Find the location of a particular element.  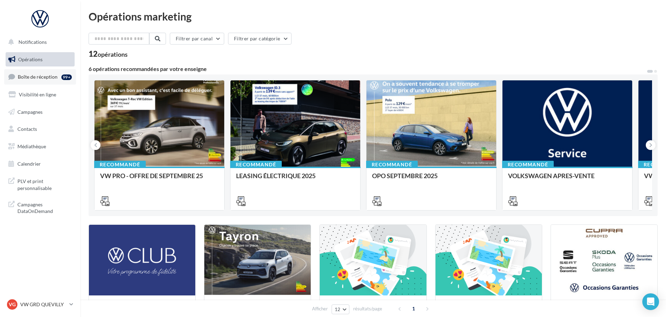

span: PLV et print personnalisable is located at coordinates (45, 184).